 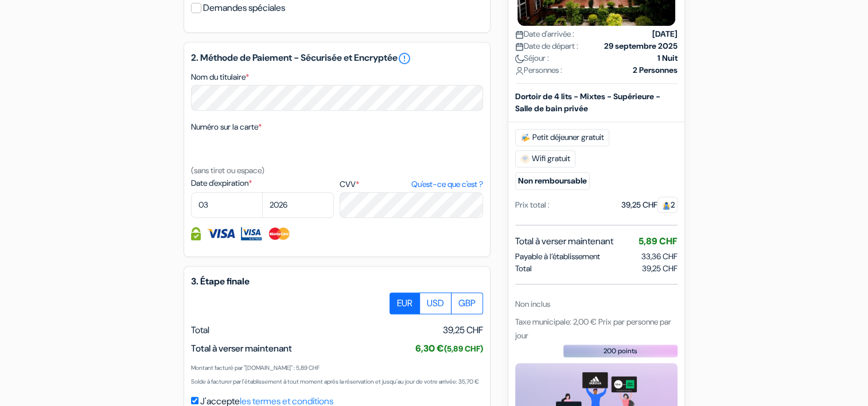 What do you see at coordinates (436, 303) in the screenshot?
I see `div: Basic radio toggle button group` at bounding box center [436, 303].